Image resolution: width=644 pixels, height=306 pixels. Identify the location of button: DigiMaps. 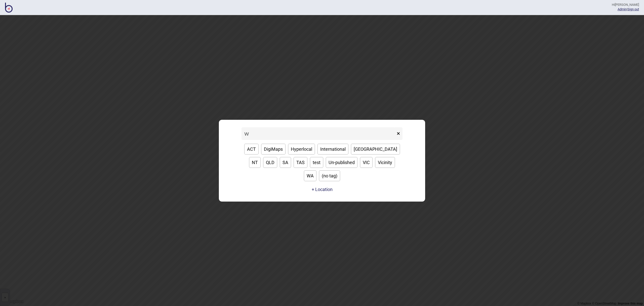
(273, 149).